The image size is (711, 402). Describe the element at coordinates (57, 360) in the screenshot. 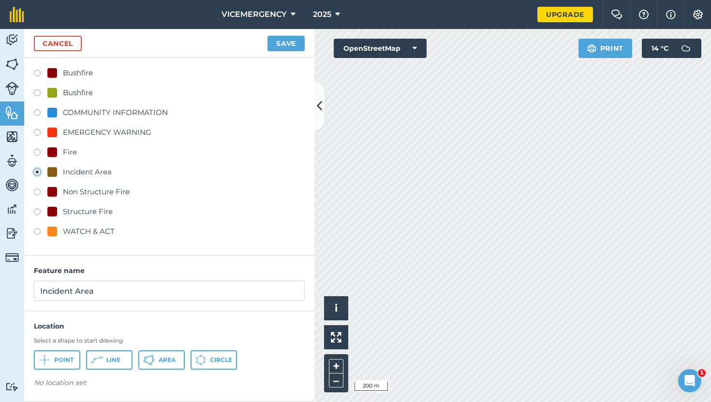

I see `button: Point` at that location.